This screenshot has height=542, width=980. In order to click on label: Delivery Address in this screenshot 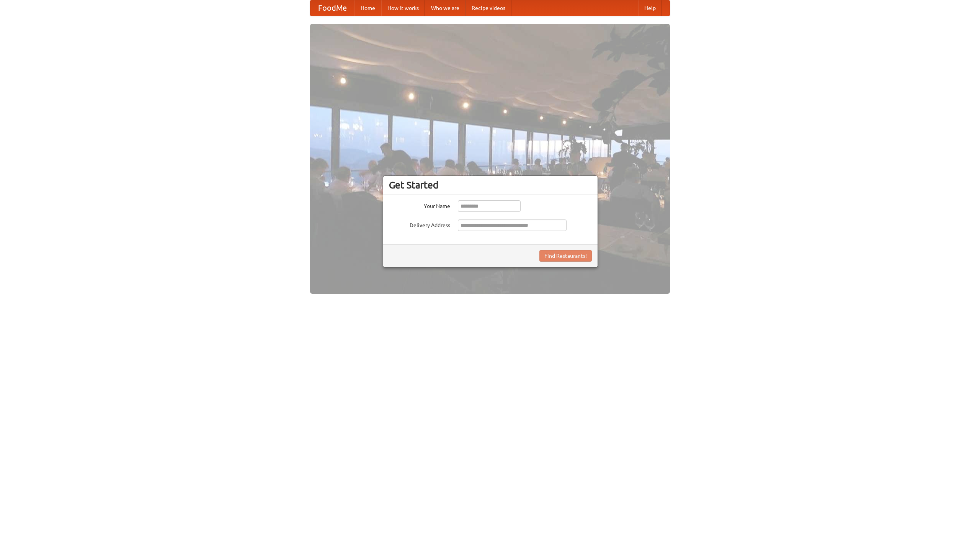, I will do `click(420, 224)`.